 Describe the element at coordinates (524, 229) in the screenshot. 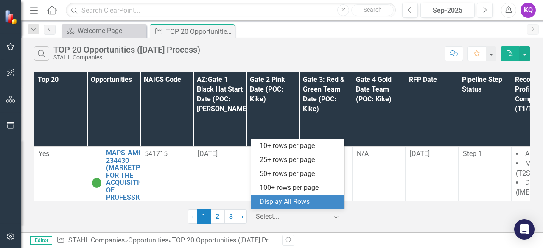

I see `div: Open Intercom Messenger` at that location.